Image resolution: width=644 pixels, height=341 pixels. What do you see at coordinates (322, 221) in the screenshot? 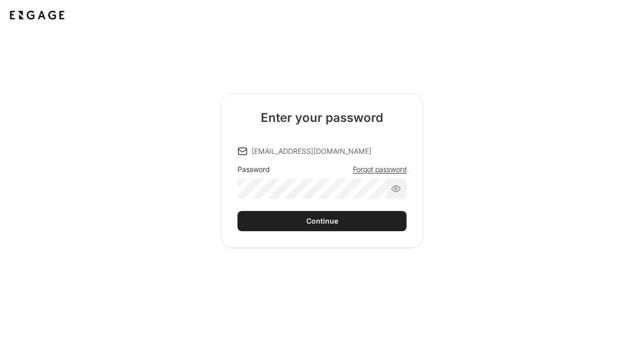
I see `div: Continue` at bounding box center [322, 221].